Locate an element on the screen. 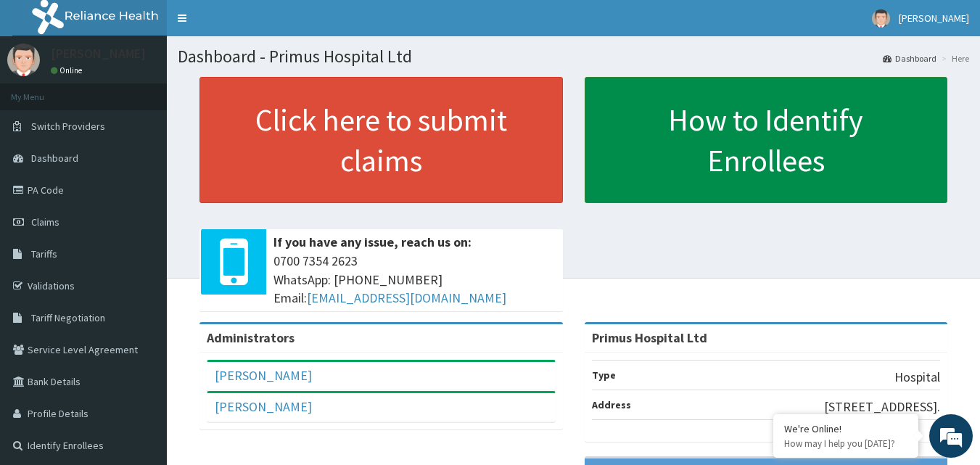  div: We're Online! is located at coordinates (845, 429).